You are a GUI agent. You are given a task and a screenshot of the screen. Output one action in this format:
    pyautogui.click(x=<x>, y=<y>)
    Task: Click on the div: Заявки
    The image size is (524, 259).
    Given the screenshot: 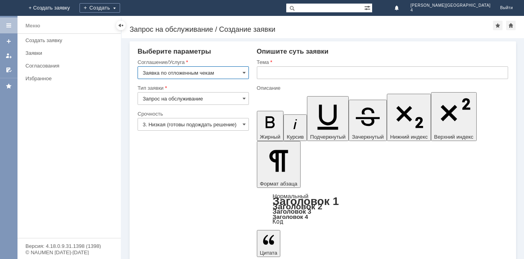 What is the action you would take?
    pyautogui.click(x=71, y=53)
    